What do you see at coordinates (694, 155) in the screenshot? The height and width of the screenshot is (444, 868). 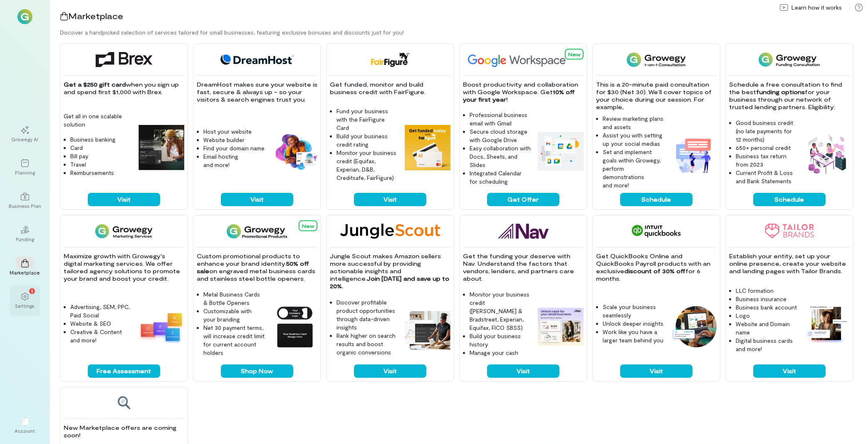 I see `img: 1-on-1 Consultation feature` at bounding box center [694, 155].